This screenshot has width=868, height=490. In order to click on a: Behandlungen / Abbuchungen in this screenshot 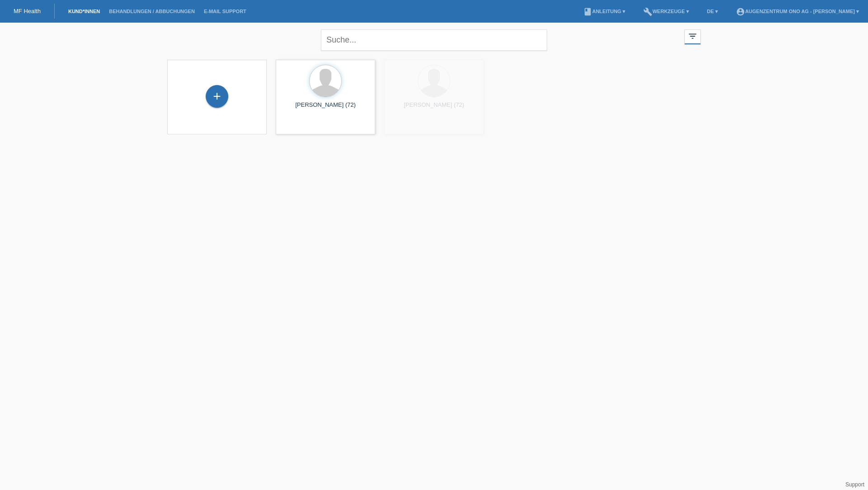, I will do `click(152, 11)`.